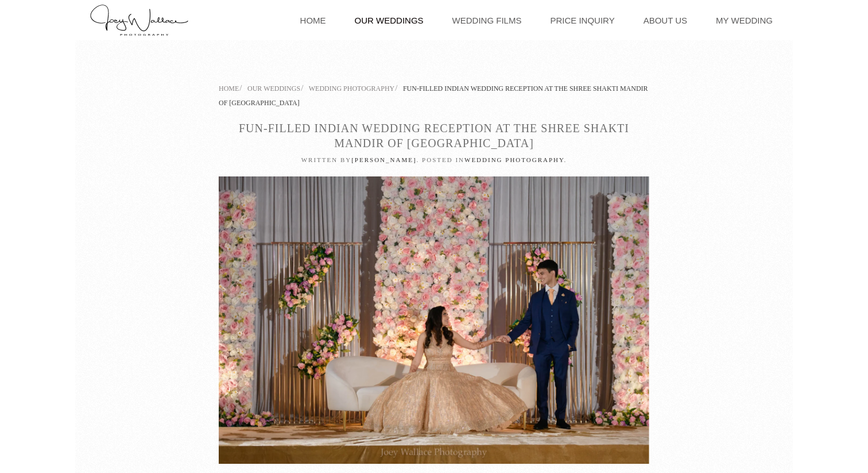  I want to click on span: Our Weddings, so click(274, 89).